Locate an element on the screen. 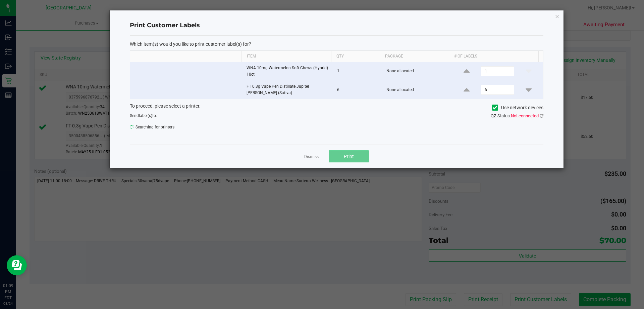  td: 1 is located at coordinates (357, 71).